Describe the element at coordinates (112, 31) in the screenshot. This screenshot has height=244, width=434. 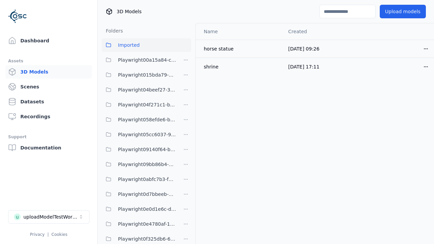
I see `h3: Folders` at that location.